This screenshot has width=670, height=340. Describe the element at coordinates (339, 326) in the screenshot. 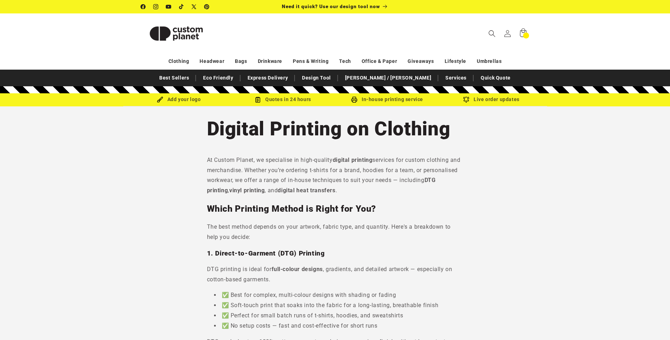

I see `li: ✅ No setup costs — fast and cost-effective for short runs` at that location.